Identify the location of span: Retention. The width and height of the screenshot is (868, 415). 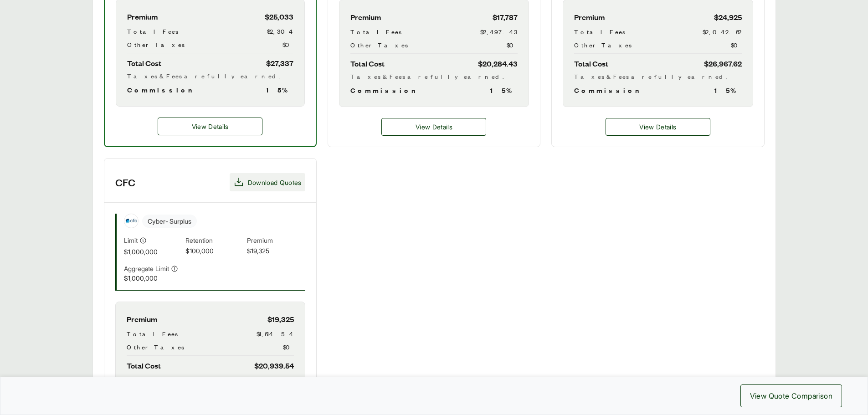
(214, 241).